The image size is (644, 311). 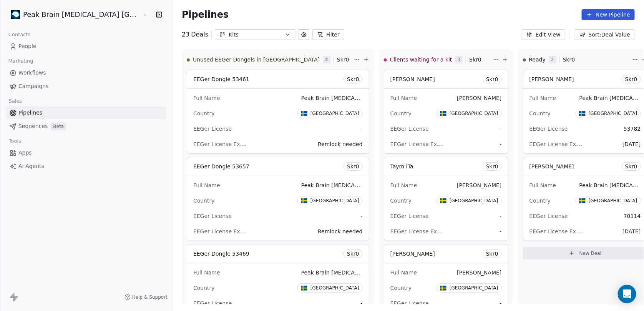 I want to click on span: 70114, so click(x=632, y=216).